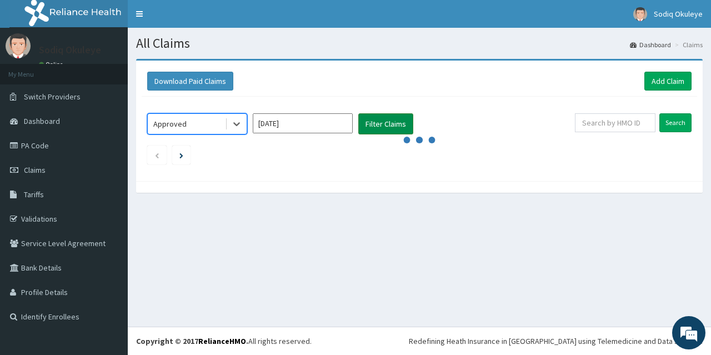  What do you see at coordinates (386, 124) in the screenshot?
I see `button: Filter Claims` at bounding box center [386, 124].